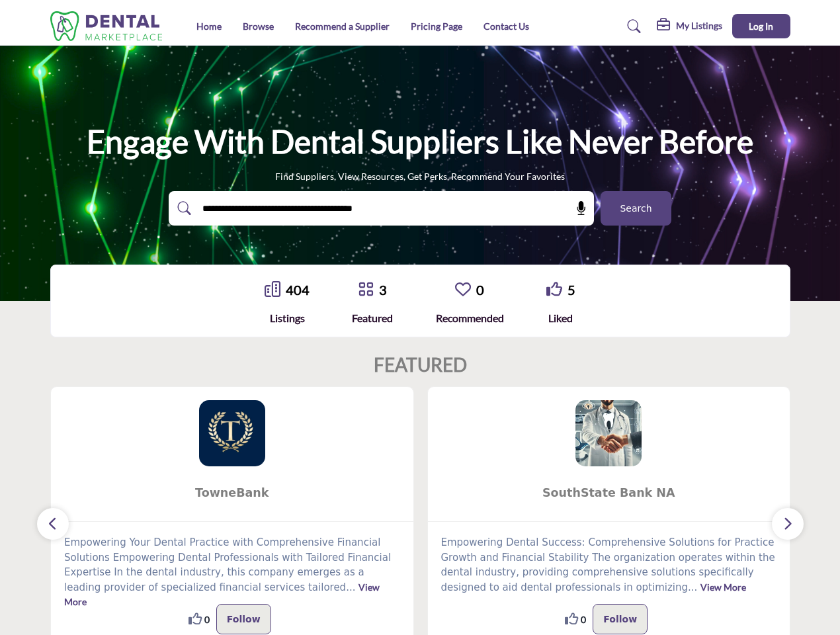 This screenshot has height=635, width=840. I want to click on button: Search, so click(636, 208).